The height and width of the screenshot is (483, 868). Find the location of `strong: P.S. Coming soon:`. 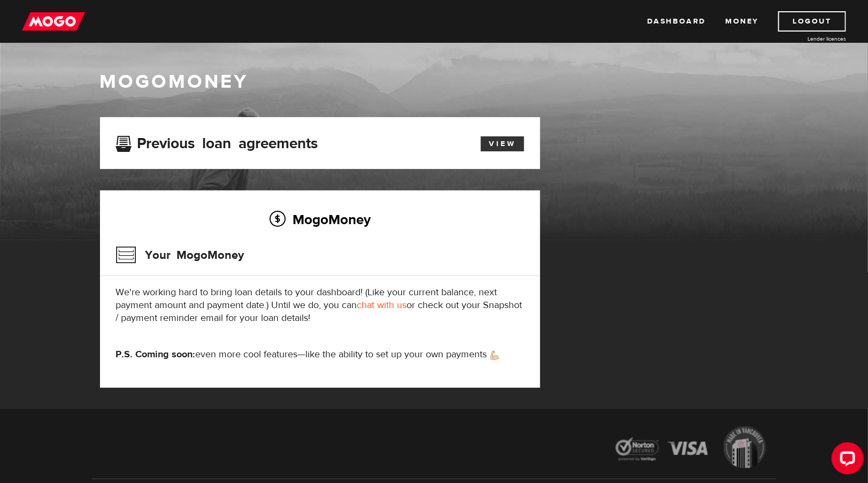

strong: P.S. Coming soon: is located at coordinates (155, 354).